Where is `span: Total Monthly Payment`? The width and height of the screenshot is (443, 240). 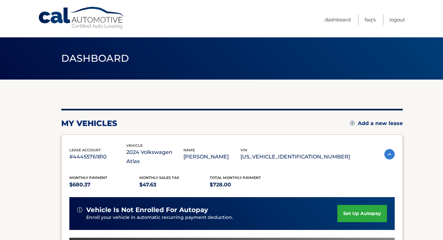 span: Total Monthly Payment is located at coordinates (235, 177).